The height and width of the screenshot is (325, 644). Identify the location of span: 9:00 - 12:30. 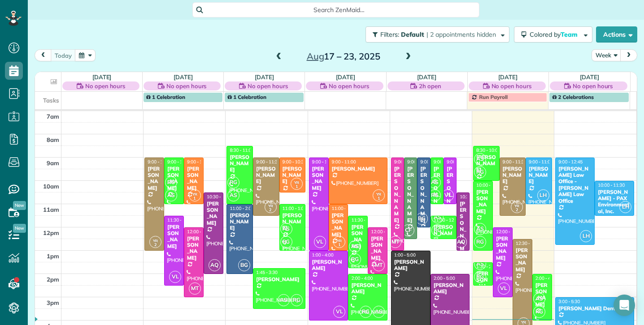
(419, 162).